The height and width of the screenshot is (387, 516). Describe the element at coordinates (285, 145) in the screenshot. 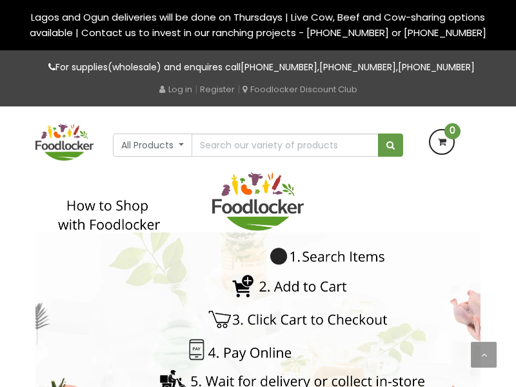

I see `input: Search our variety of products` at that location.